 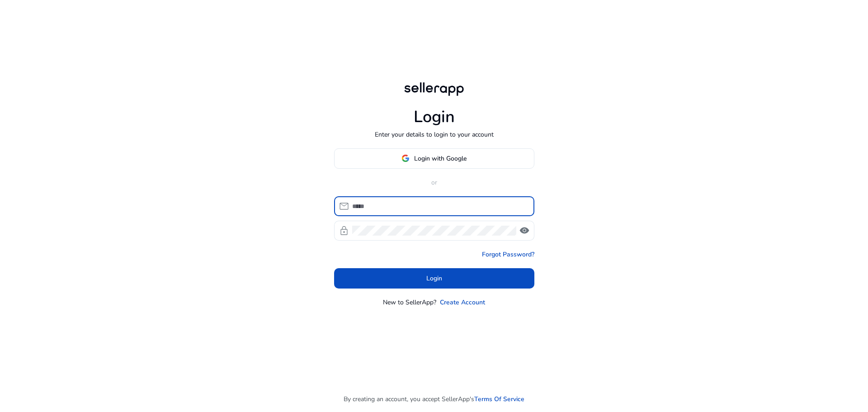 What do you see at coordinates (344, 206) in the screenshot?
I see `span: mail` at bounding box center [344, 206].